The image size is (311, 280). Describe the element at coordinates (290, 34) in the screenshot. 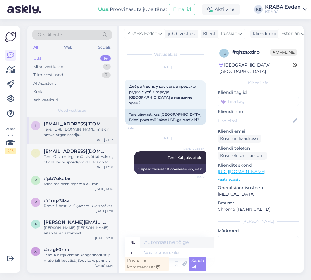

I see `span: Estonian` at that location.